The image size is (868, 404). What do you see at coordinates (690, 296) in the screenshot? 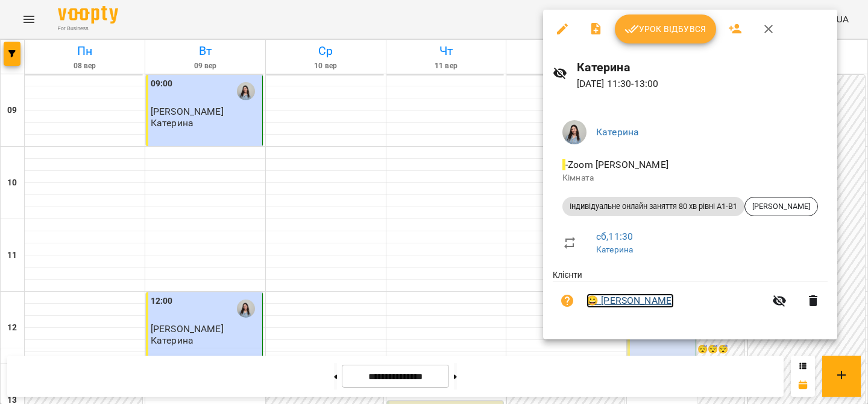
I see `ul: Клієнти` at bounding box center [690, 296].